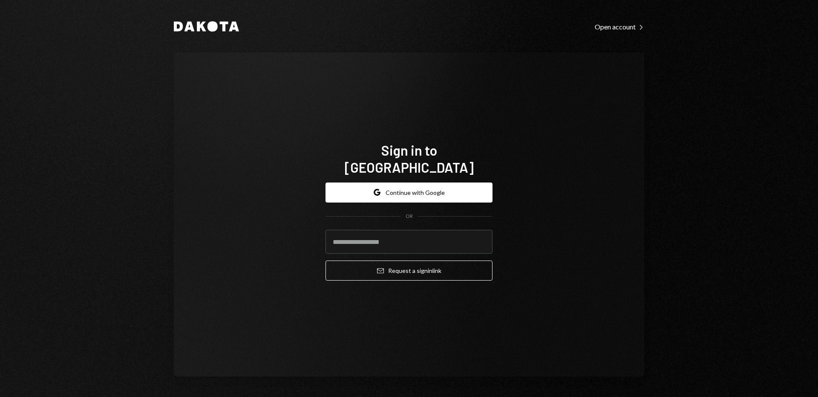  What do you see at coordinates (409, 270) in the screenshot?
I see `button: Request a signinlink` at bounding box center [409, 270].